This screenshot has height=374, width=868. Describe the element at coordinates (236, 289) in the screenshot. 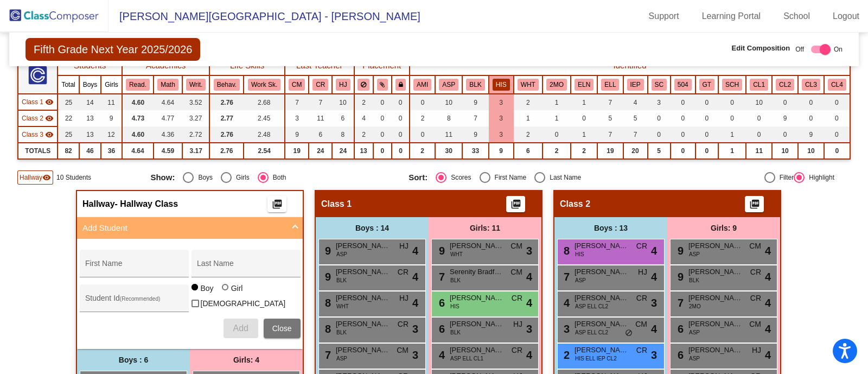

I see `div: Girl` at that location.